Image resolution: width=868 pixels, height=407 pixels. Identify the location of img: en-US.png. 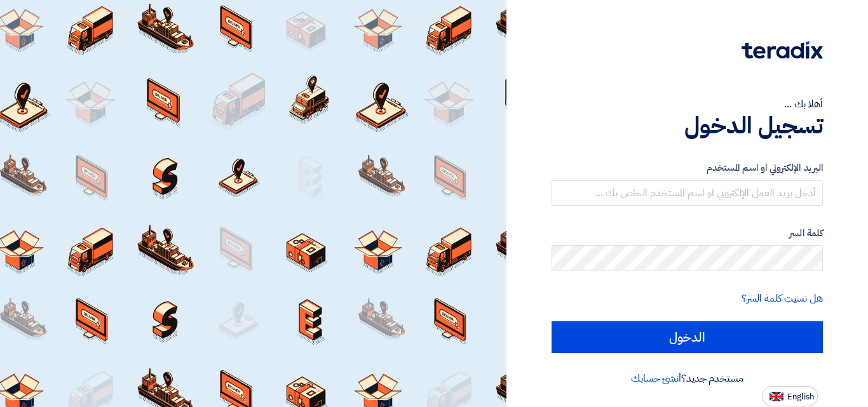
(776, 396).